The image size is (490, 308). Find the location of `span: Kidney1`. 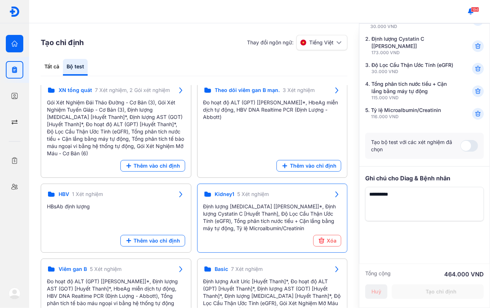

span: Kidney1 is located at coordinates (225, 194).